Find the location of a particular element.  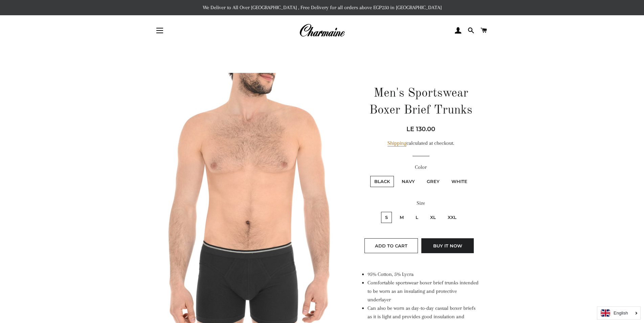

label: Navy is located at coordinates (408, 181).